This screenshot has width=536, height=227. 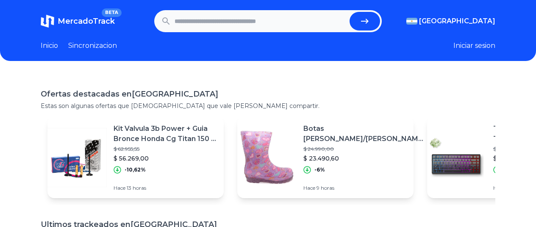 What do you see at coordinates (86, 21) in the screenshot?
I see `span: MercadoTrack` at bounding box center [86, 21].